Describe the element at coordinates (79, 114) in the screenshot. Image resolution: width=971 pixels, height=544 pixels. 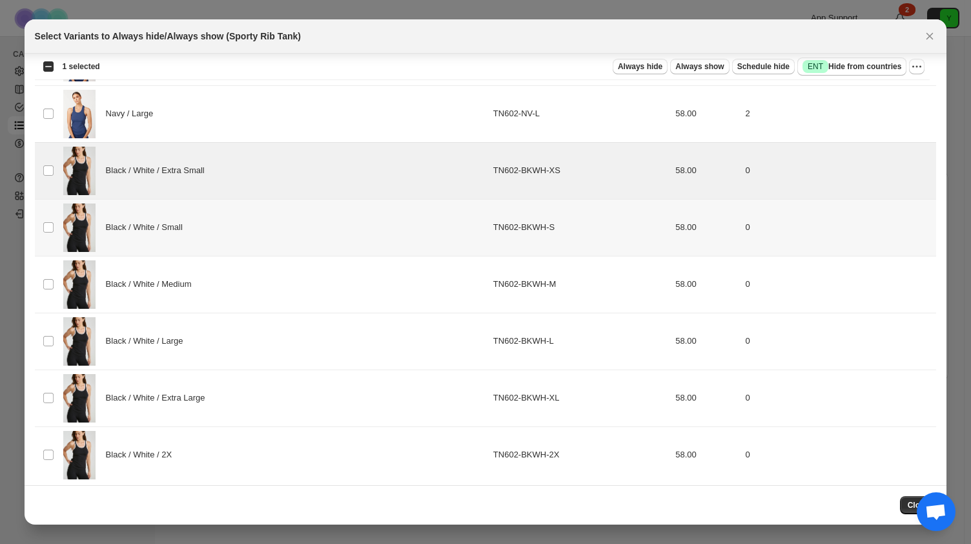
I see `img: Sporty-Rib-Tank-Tank-Year-Of-Ours-Navy-Extra-Small-6.jpg` at that location.